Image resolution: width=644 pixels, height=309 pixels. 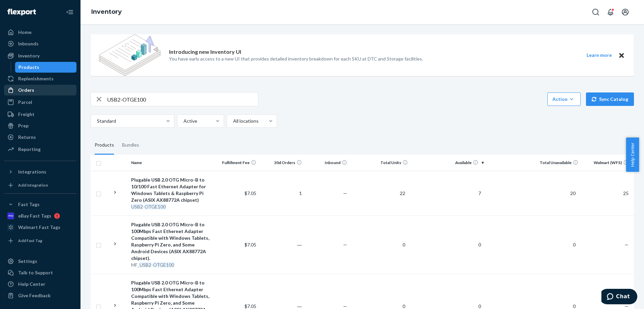 What do you see at coordinates (34, 295) in the screenshot?
I see `div: Give Feedback` at bounding box center [34, 295].